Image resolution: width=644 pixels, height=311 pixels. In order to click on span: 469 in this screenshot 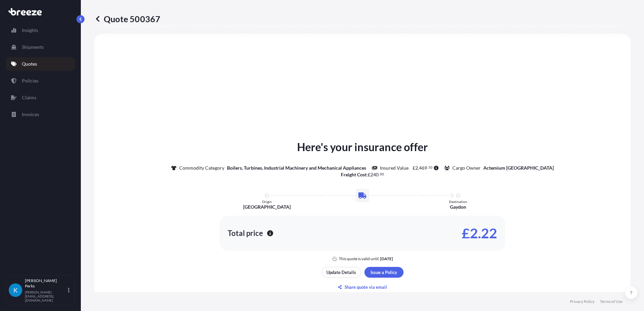, I will do `click(423, 168)`.